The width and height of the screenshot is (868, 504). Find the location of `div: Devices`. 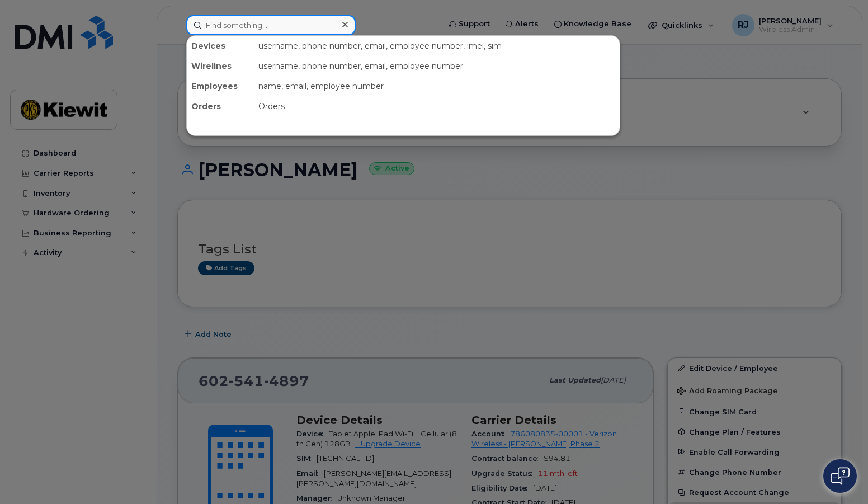

div: Devices is located at coordinates (220, 46).